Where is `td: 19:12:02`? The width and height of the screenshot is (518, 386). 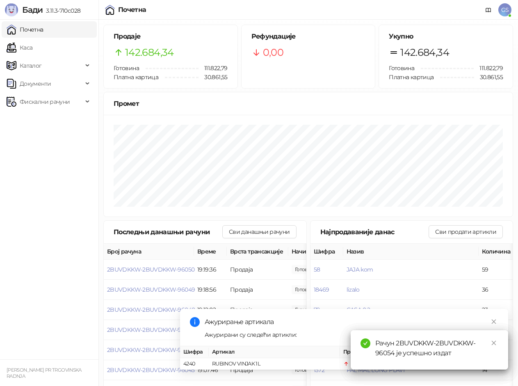
td: 19:12:02 is located at coordinates (210, 310).